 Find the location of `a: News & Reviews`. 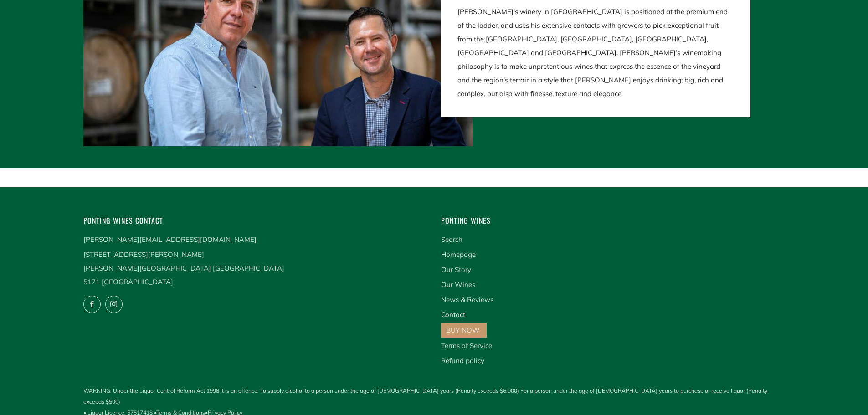

a: News & Reviews is located at coordinates (467, 300).